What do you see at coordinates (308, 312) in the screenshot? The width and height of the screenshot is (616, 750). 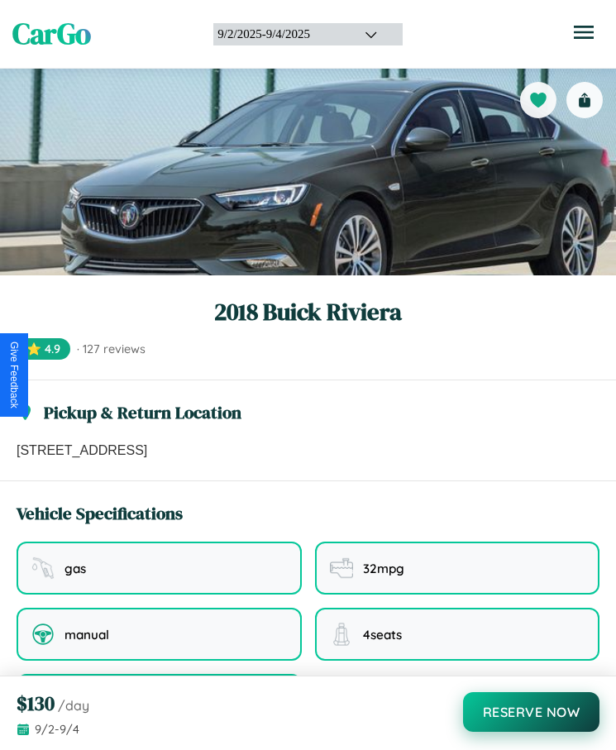 I see `h1: 2018 Buick Riviera` at bounding box center [308, 312].